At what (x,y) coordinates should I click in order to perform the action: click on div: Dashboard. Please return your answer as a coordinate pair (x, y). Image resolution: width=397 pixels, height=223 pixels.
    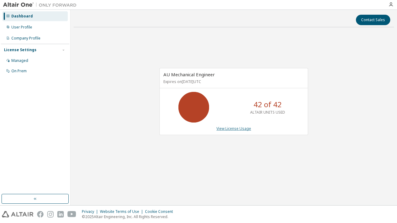
    Looking at the image, I should click on (22, 16).